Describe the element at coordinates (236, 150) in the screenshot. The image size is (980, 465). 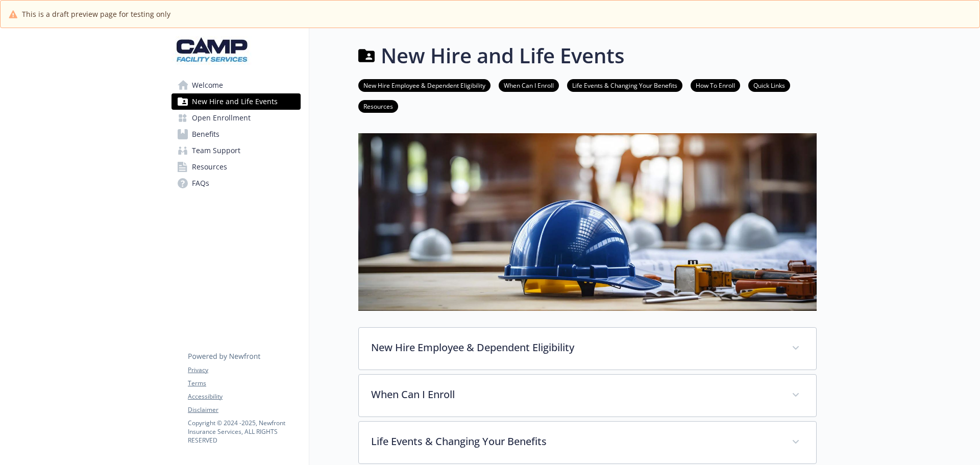
I see `a: Team Support` at that location.